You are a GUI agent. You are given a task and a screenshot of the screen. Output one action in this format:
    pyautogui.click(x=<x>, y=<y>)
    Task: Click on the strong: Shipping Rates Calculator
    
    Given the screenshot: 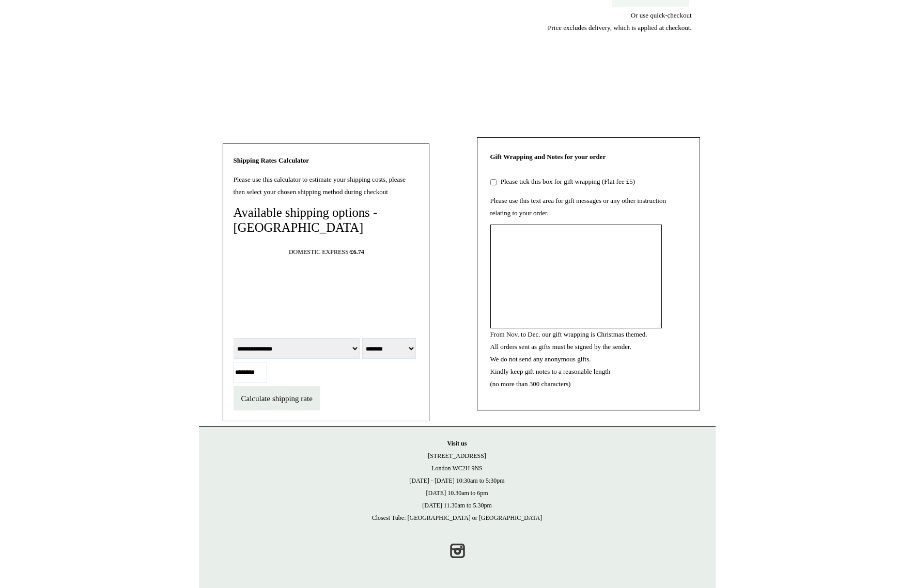 What is the action you would take?
    pyautogui.click(x=271, y=160)
    